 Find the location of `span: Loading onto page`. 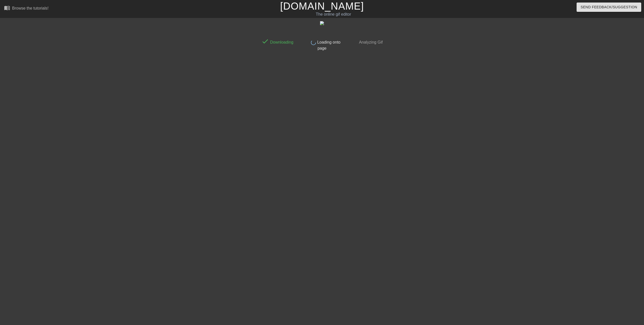

span: Loading onto page is located at coordinates (328, 45).